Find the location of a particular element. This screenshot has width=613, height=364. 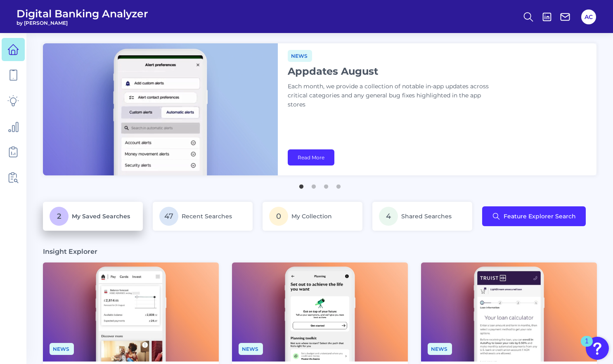

a: 0My Collection is located at coordinates (312, 216).